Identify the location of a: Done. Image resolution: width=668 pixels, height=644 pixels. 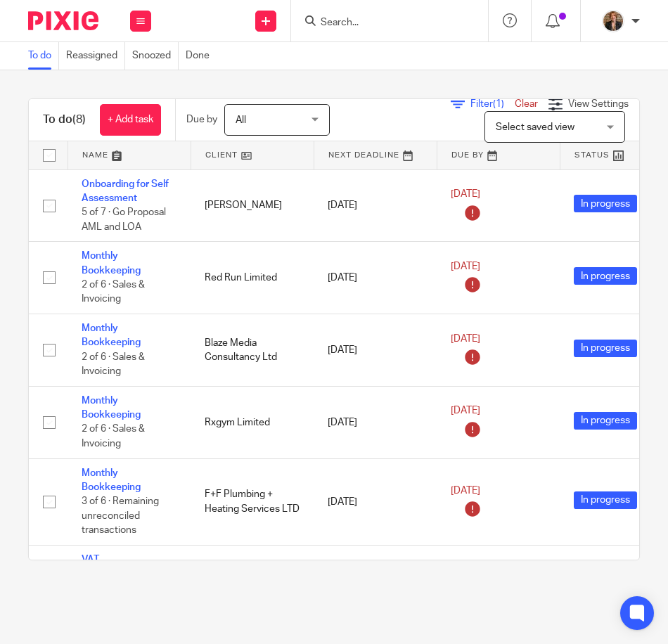
(201, 55).